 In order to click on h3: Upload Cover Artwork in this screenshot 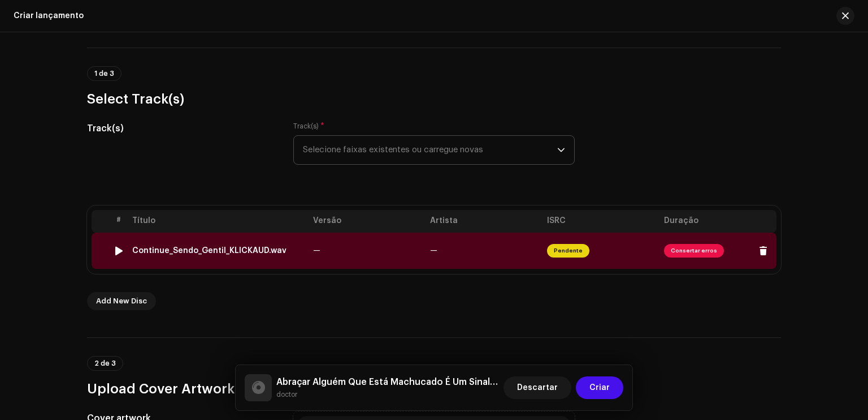, I will do `click(434, 389)`.